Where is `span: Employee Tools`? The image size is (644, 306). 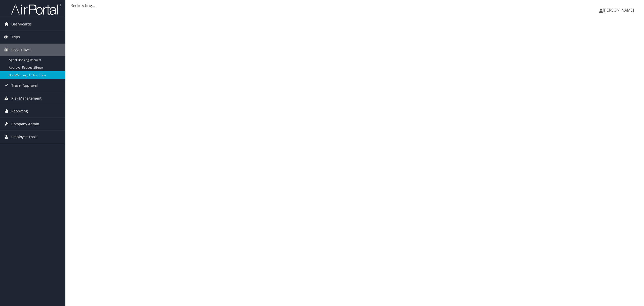
span: Employee Tools is located at coordinates (24, 137).